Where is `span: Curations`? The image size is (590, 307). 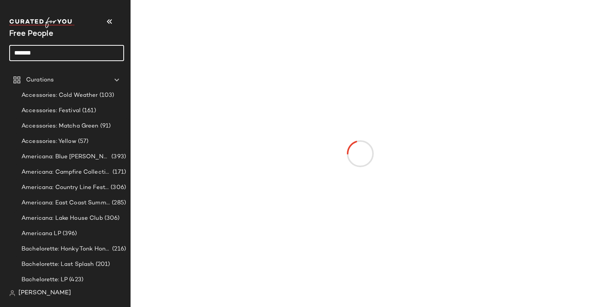
span: Curations is located at coordinates (40, 80).